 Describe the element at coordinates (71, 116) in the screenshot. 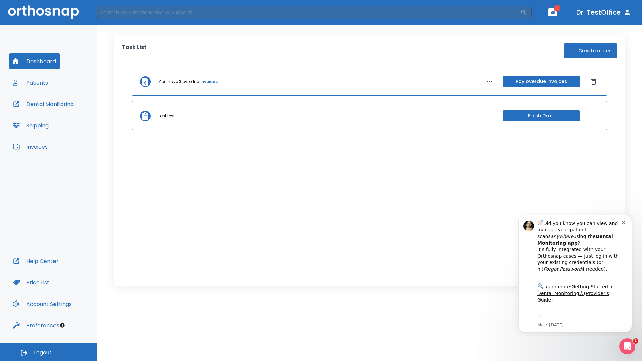

I see `p: Message from Ma, sent 8w ago` at that location.